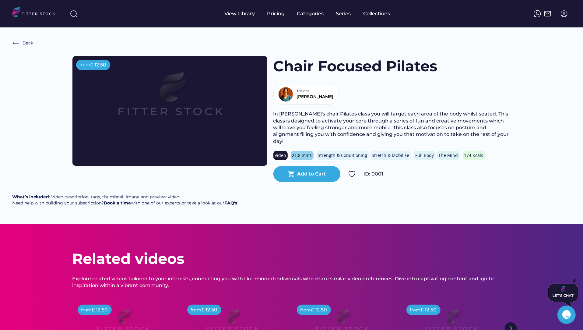  Describe the element at coordinates (343, 155) in the screenshot. I see `div: Strength & Conditioning` at that location.